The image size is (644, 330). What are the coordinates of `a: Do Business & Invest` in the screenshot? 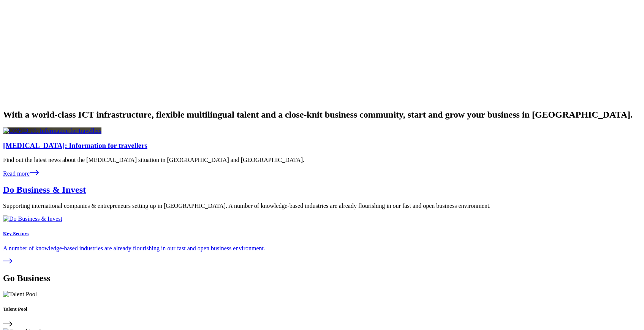 It's located at (322, 190).